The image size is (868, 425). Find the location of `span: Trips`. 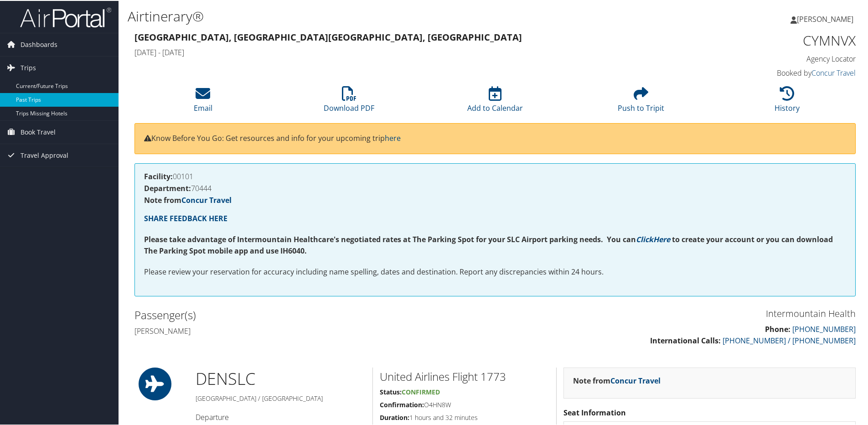

span: Trips is located at coordinates (28, 67).